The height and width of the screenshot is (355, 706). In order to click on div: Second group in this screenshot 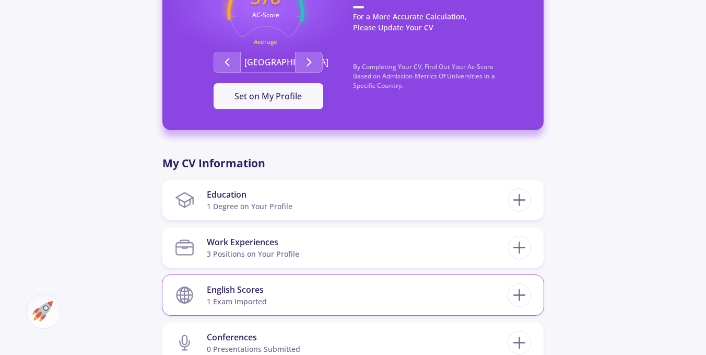, I will do `click(268, 62)`.